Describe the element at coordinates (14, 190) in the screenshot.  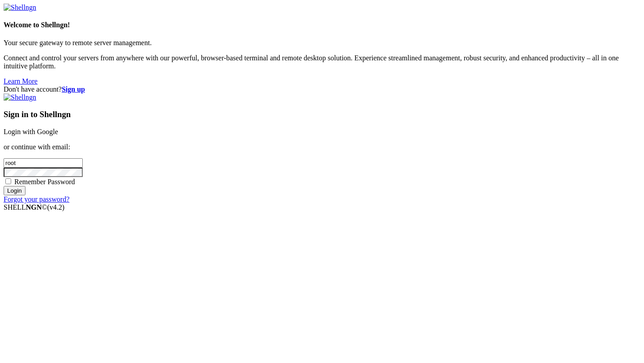
I see `input: Login` at that location.